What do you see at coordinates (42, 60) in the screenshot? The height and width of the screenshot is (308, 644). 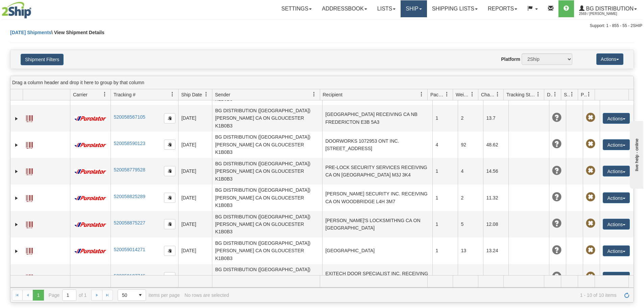 I see `button: Shipment Filters` at bounding box center [42, 60].